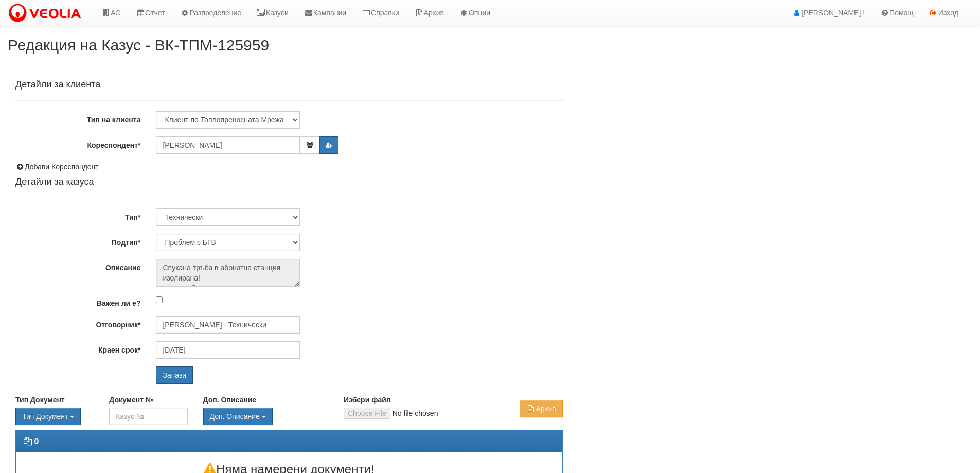  What do you see at coordinates (78, 323) in the screenshot?
I see `label: Отговорник*` at bounding box center [78, 323].